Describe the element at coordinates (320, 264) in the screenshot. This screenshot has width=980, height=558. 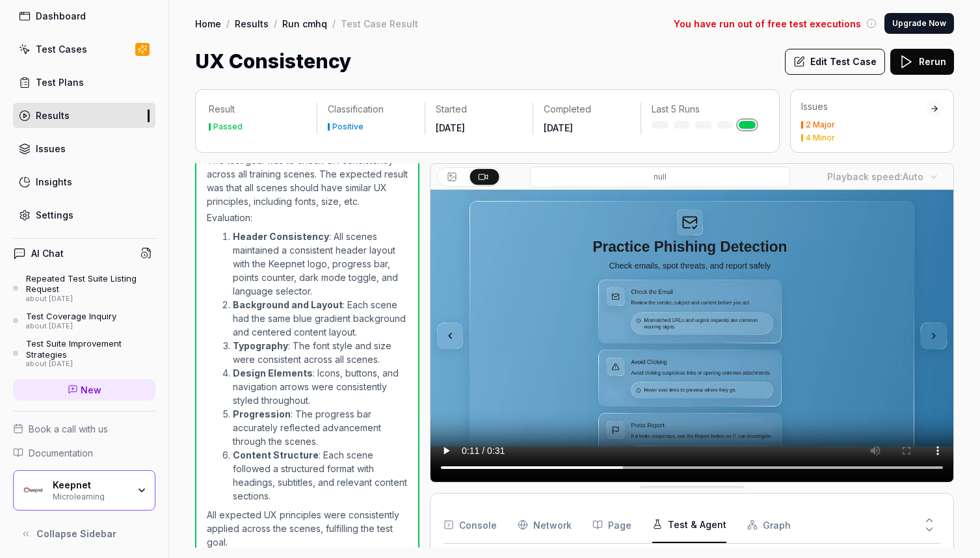
I see `li: : All scenes maintained a consistent header layout with the Keepnet logo, progress bar, points co...` at that location.